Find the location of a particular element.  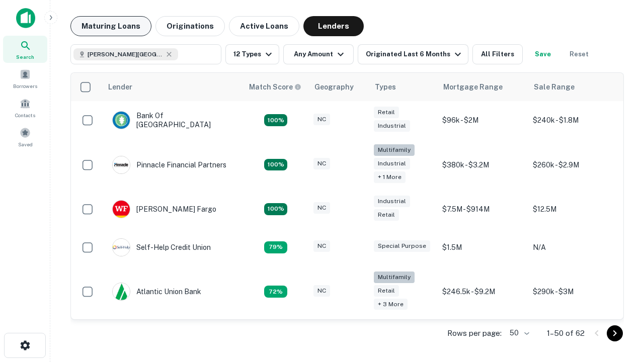

div: Matching Properties: 10, hasApolloMatch: undefined is located at coordinates (276, 292).